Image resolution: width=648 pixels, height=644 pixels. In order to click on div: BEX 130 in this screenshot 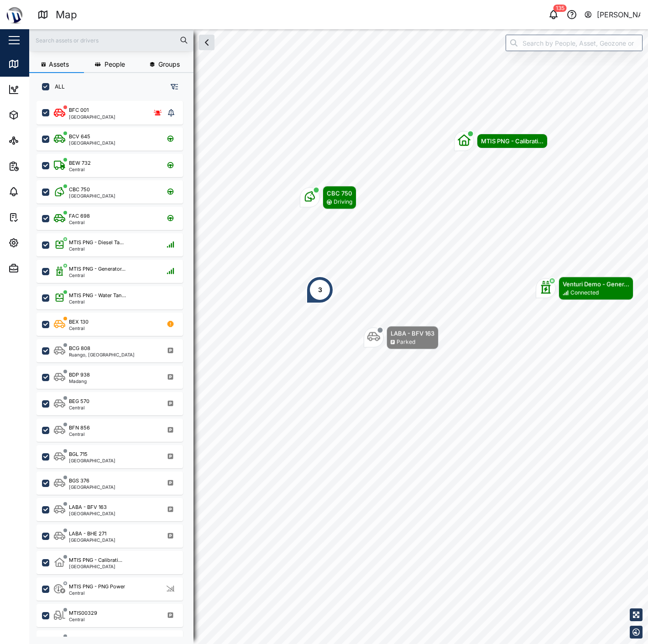, I will do `click(78, 322)`.